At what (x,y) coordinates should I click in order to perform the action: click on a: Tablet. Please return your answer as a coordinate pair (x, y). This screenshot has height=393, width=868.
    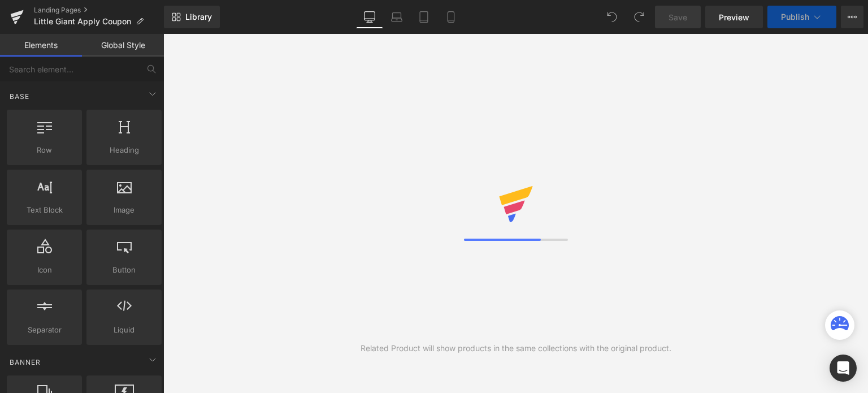
    Looking at the image, I should click on (424, 17).